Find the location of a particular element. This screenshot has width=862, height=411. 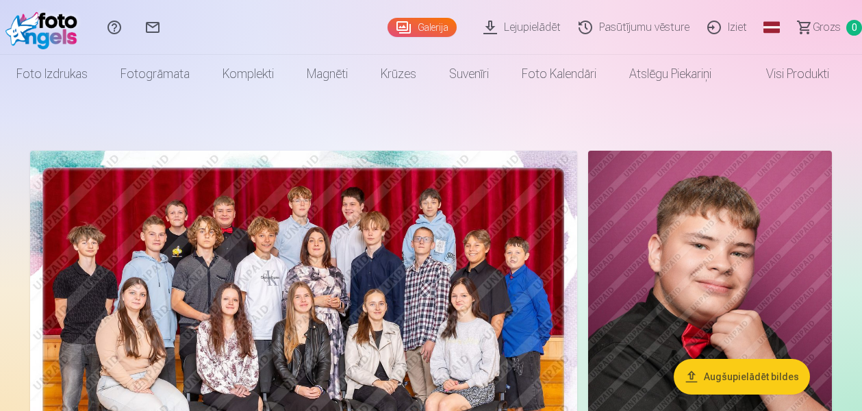

a: Magnēti is located at coordinates (327, 74).